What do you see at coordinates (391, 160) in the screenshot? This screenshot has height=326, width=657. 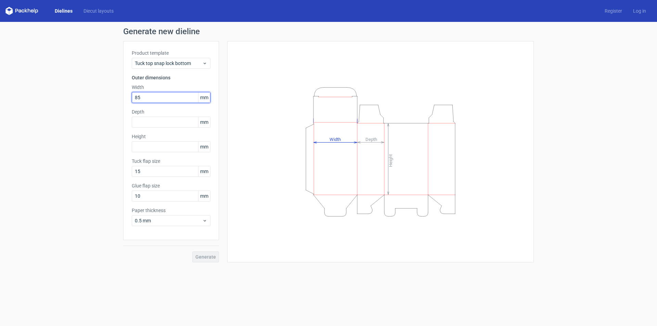 I see `tspan: Height` at bounding box center [391, 160].